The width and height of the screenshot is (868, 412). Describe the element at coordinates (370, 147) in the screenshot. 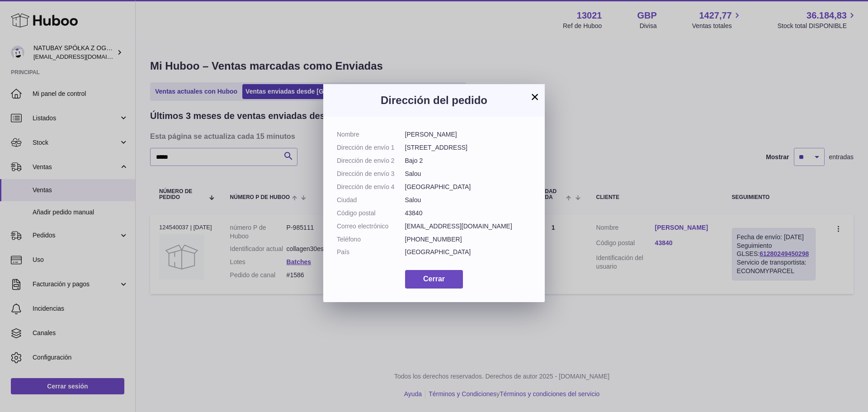

I see `dt: Dirección de envío 1` at that location.